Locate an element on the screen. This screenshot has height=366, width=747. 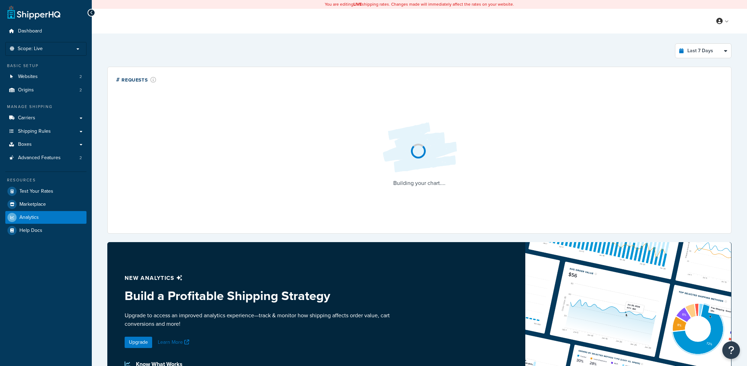
span: Test Your Rates is located at coordinates (36, 191).